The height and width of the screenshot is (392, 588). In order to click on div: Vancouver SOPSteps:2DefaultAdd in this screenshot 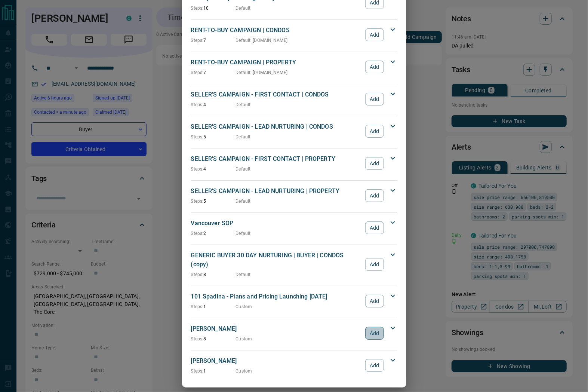, I will do `click(294, 228)`.